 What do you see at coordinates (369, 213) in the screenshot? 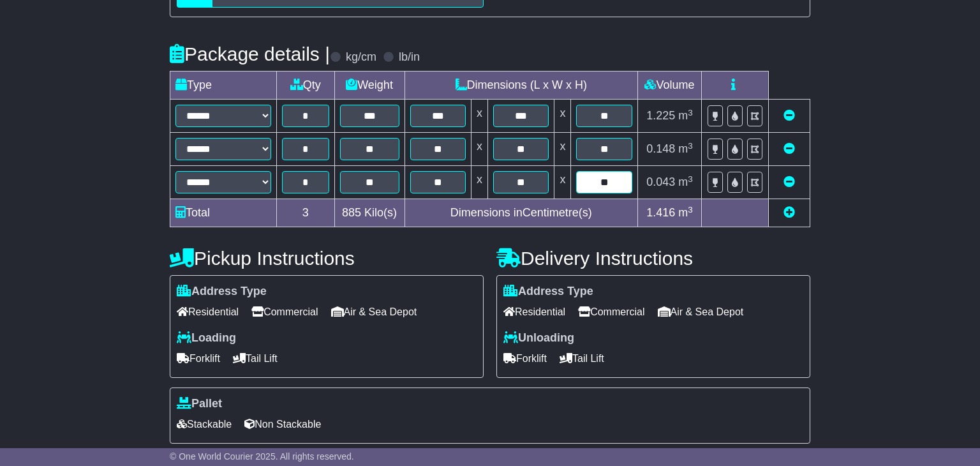
I see `td: Kilo(s)` at bounding box center [369, 213].